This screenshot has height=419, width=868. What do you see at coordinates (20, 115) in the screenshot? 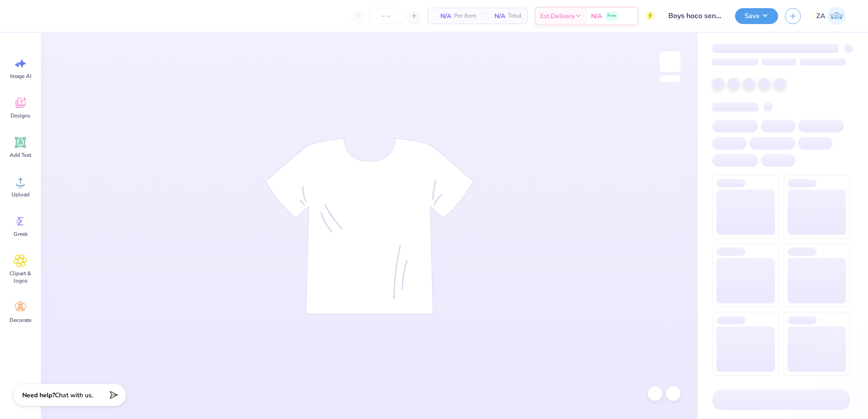
I see `span: Designs` at bounding box center [20, 115].